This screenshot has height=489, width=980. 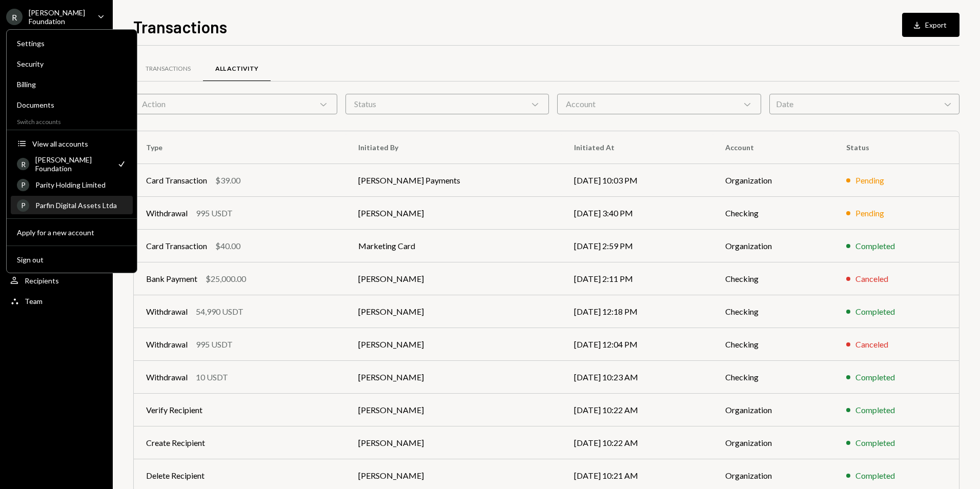 I want to click on div: $39.00, so click(x=228, y=181).